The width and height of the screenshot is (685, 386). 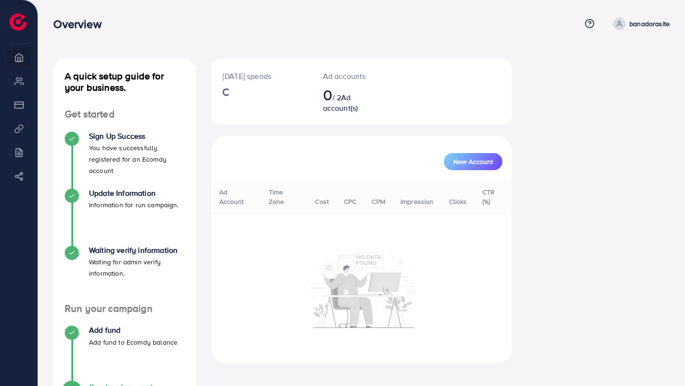 I want to click on a: banadorasite, so click(x=640, y=24).